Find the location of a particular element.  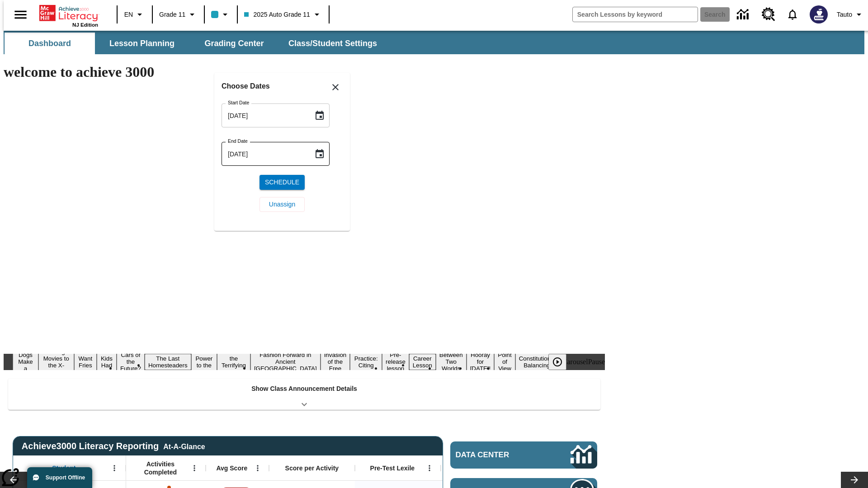

div: Home is located at coordinates (69, 15).